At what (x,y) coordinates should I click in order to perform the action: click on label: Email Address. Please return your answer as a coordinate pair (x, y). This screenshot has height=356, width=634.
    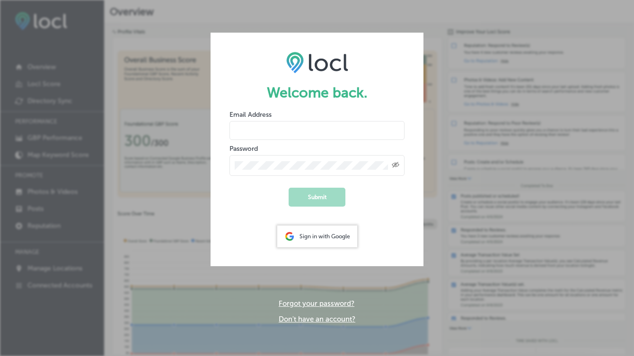
    Looking at the image, I should click on (250, 115).